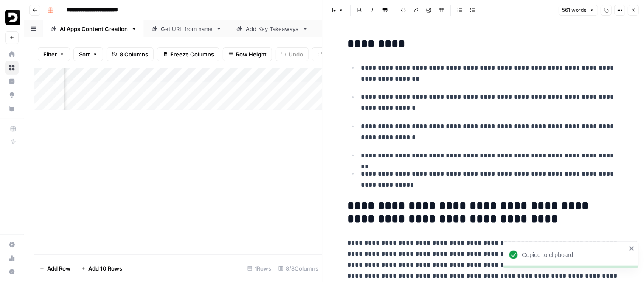  What do you see at coordinates (259, 269) in the screenshot?
I see `div: 1 Rows` at bounding box center [259, 269].